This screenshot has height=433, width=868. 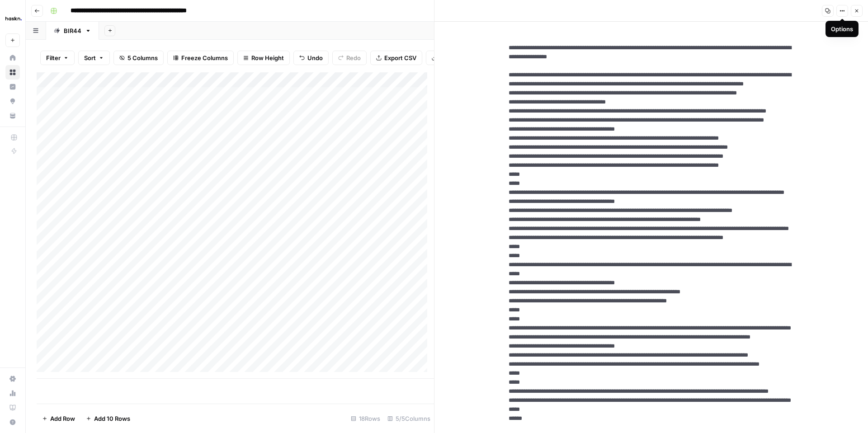 What do you see at coordinates (400, 58) in the screenshot?
I see `span: Export CSV` at bounding box center [400, 58].